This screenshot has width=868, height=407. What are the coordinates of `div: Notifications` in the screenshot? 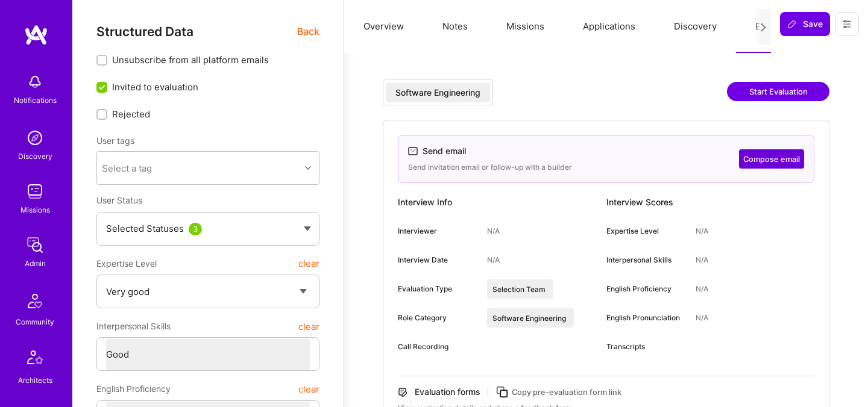 It's located at (35, 100).